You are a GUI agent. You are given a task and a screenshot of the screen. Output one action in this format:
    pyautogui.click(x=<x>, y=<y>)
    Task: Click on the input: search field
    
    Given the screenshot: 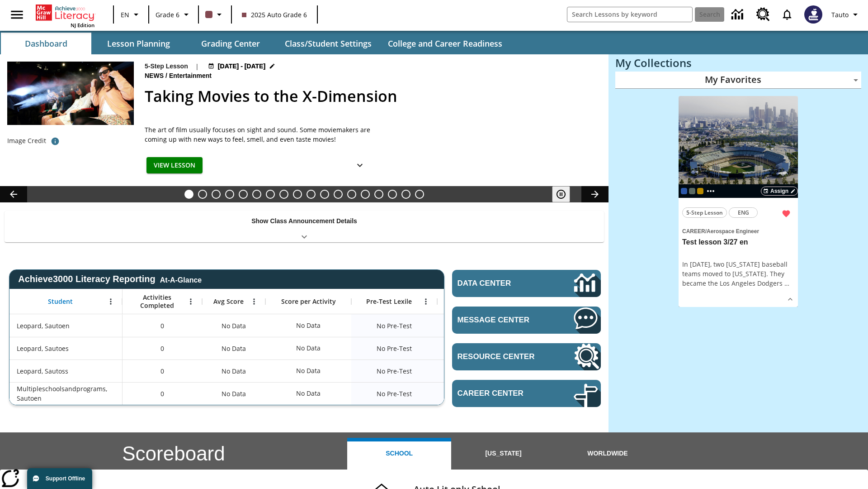 What is the action you would take?
    pyautogui.click(x=630, y=14)
    